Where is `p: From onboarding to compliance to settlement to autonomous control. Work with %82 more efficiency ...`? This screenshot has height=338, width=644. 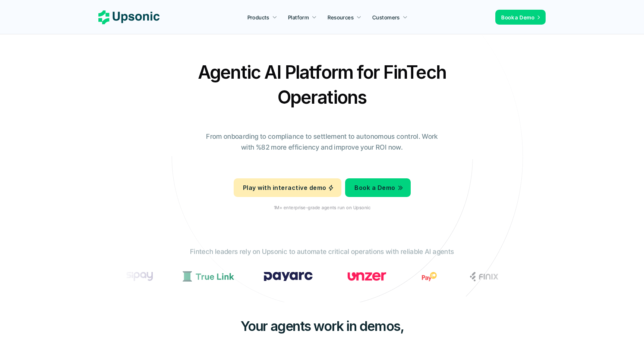
p: From onboarding to compliance to settlement to autonomous control. Work with %82 more efficiency ... is located at coordinates (322, 142).